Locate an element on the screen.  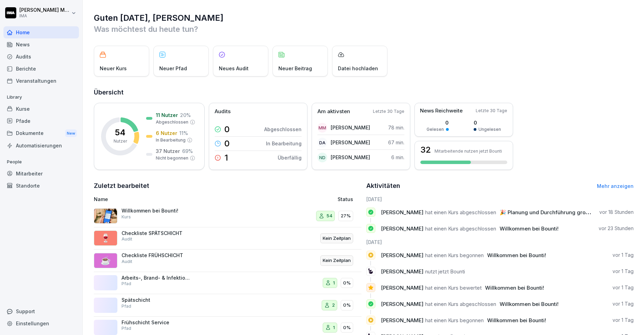
h2: Zuletzt bearbeitet is located at coordinates (227, 186).